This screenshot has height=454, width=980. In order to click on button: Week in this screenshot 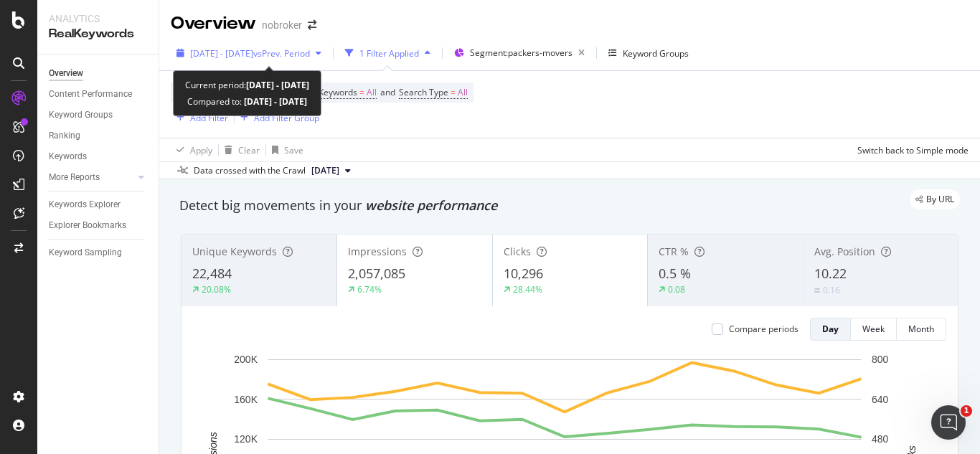, I will do `click(874, 329)`.